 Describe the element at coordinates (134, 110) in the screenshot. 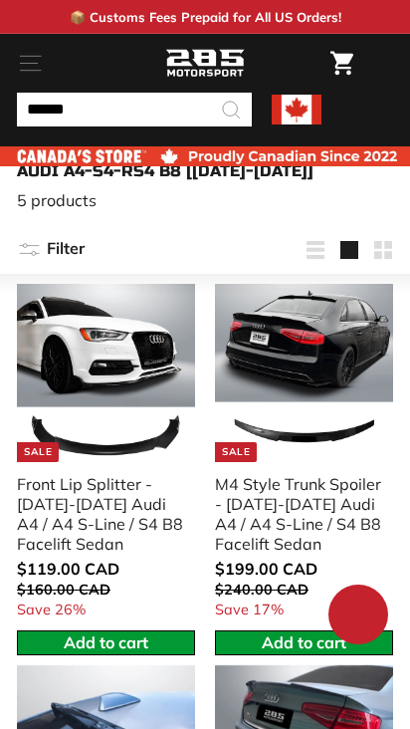

I see `input: Search` at that location.